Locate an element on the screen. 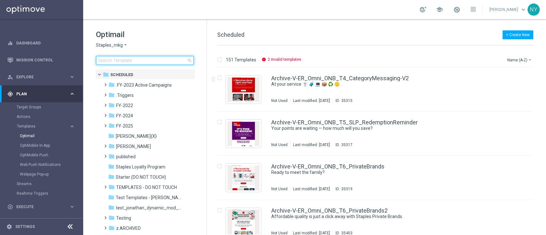 The height and width of the screenshot is (235, 546). a: At your service 🪧 🧳 💻 📦 ♻️ 🪙 is located at coordinates (381, 84).